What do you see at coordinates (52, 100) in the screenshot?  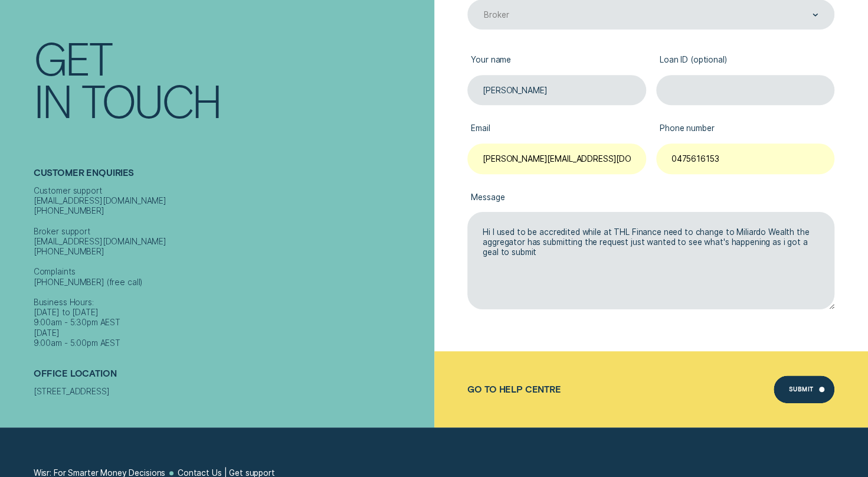 I see `div: In` at bounding box center [52, 100].